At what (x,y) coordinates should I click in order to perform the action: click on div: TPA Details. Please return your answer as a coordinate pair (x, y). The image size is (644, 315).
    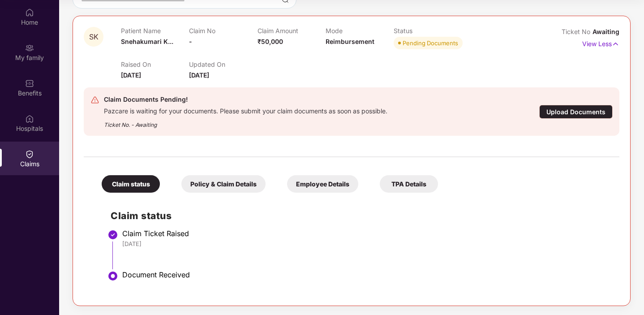
    Looking at the image, I should click on (409, 184).